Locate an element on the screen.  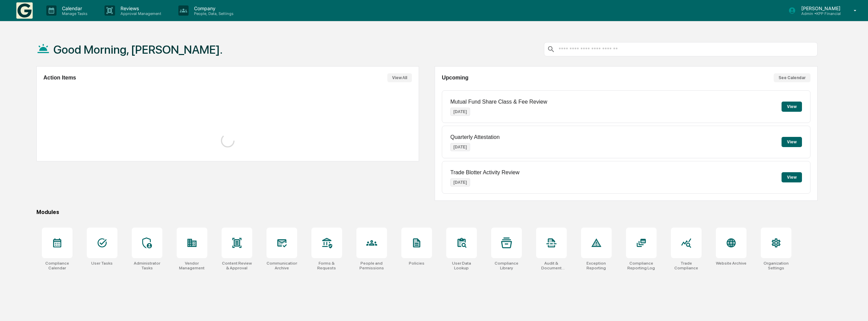
div: Website Archive is located at coordinates (731, 263).